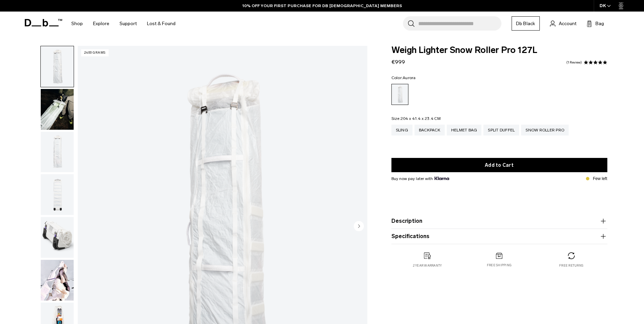 The width and height of the screenshot is (644, 324). I want to click on span: Account, so click(568, 23).